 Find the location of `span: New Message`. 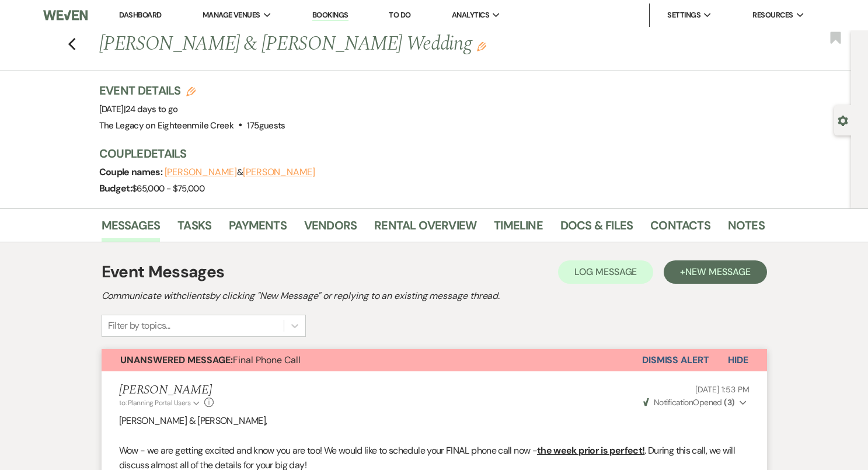

span: New Message is located at coordinates (718, 272).